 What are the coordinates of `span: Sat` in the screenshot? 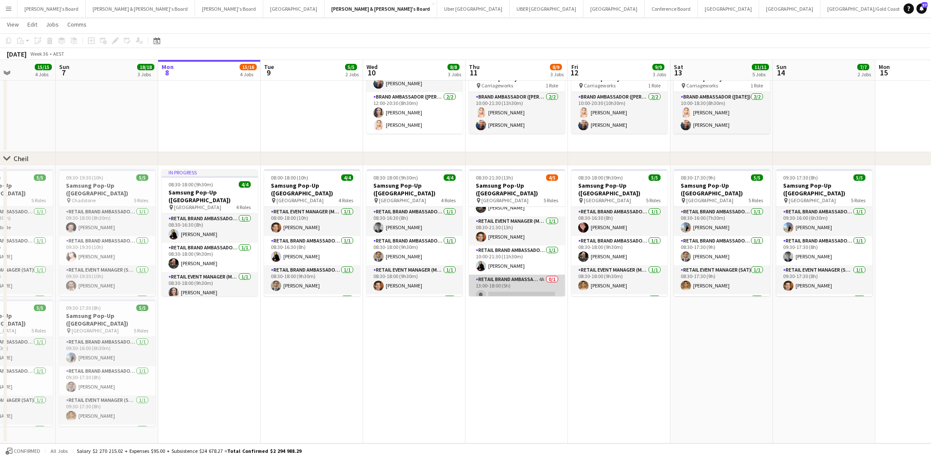 It's located at (678, 67).